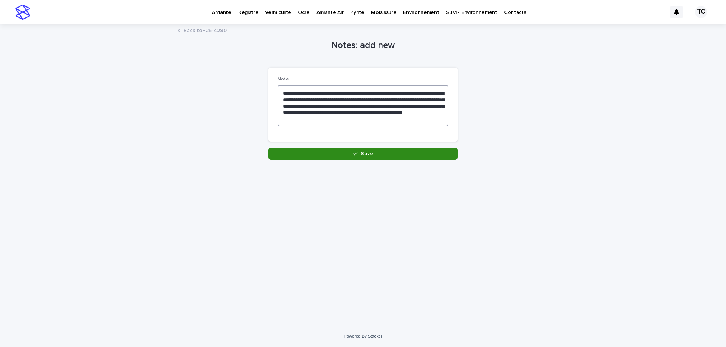 The width and height of the screenshot is (726, 347). What do you see at coordinates (701, 12) in the screenshot?
I see `div: TC` at bounding box center [701, 12].